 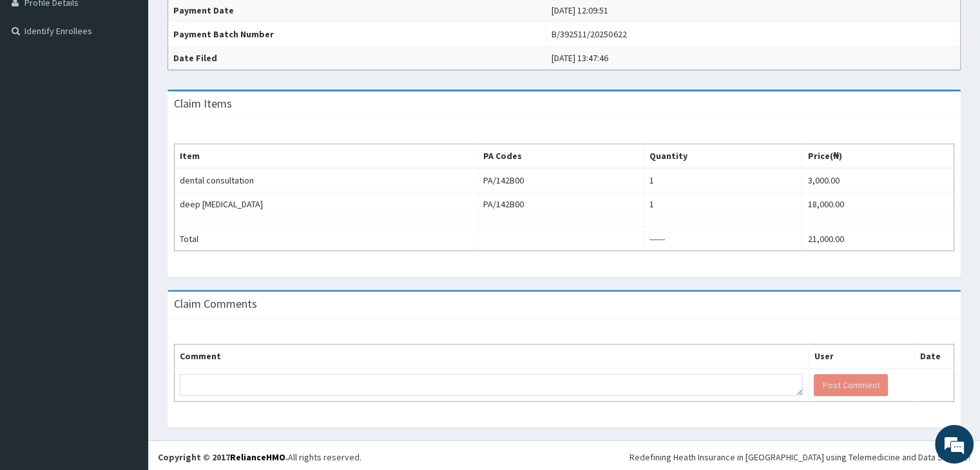 What do you see at coordinates (934, 357) in the screenshot?
I see `th: Date` at bounding box center [934, 357].